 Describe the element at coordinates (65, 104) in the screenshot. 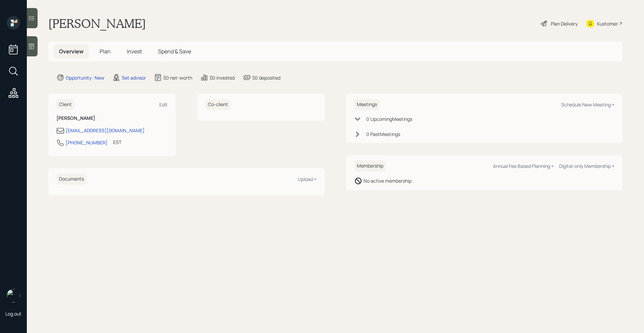

I see `h6: Client` at that location.